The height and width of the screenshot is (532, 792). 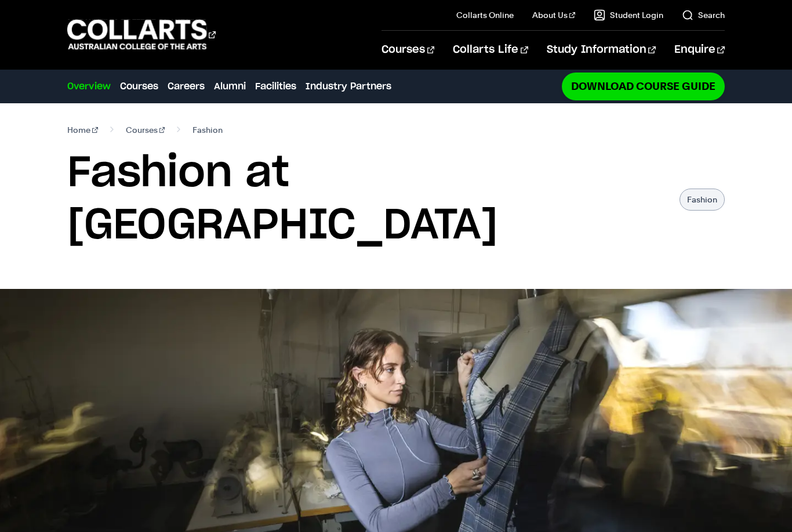 I want to click on a: Home, so click(x=82, y=130).